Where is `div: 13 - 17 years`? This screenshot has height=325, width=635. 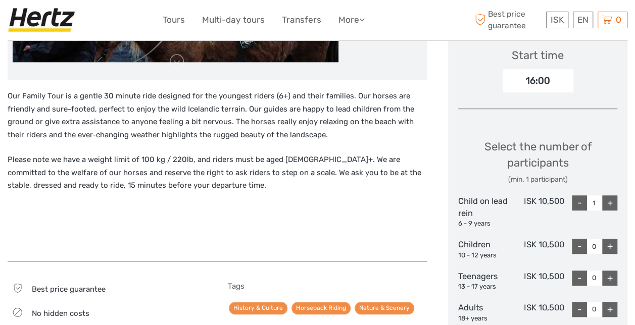 div: 13 - 17 years is located at coordinates (484, 287).